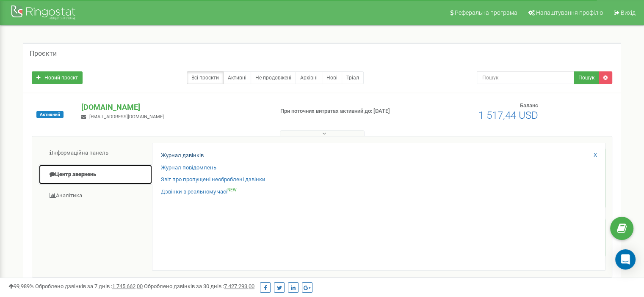 This screenshot has width=644, height=297. Describe the element at coordinates (57, 78) in the screenshot. I see `a: Новий проєкт` at that location.